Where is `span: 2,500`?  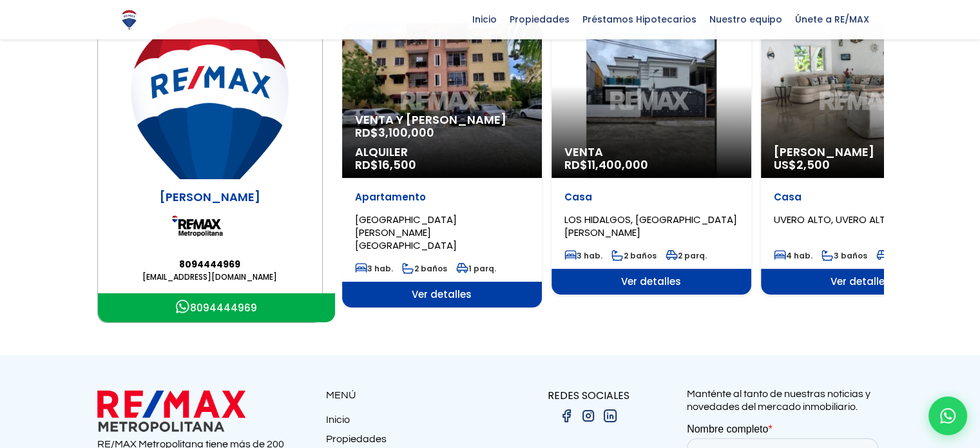
span: 2,500 is located at coordinates (813, 164).